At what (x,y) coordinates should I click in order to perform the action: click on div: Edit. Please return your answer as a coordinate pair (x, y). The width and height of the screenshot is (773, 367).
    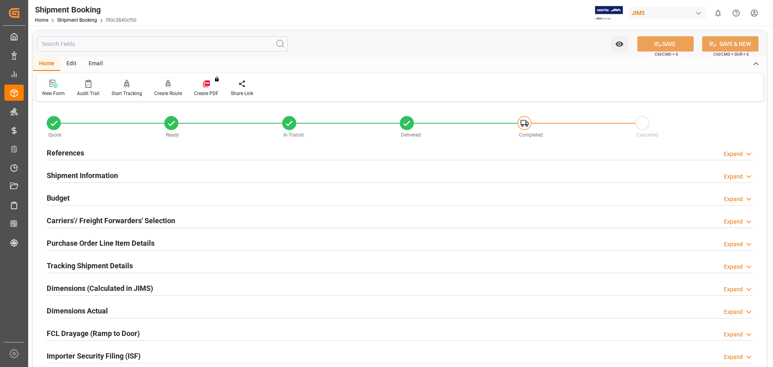
    Looking at the image, I should click on (71, 64).